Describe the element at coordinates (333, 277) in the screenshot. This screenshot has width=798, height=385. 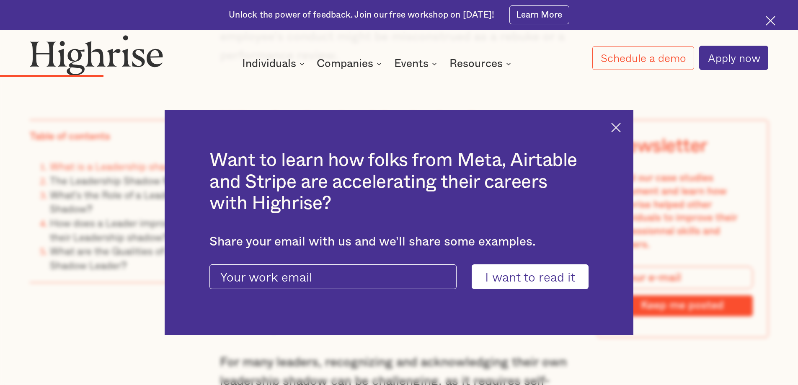
I see `input: Your work email` at that location.